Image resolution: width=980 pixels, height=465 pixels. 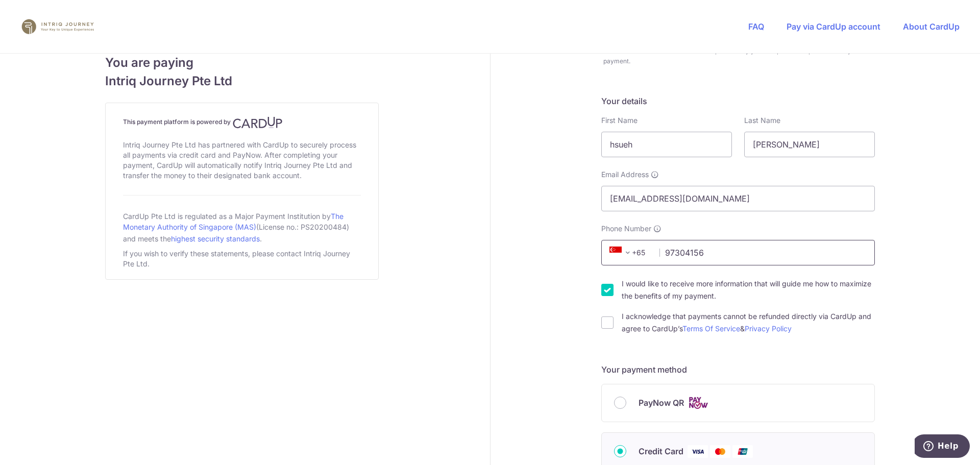 What do you see at coordinates (216, 238) in the screenshot?
I see `a: highest security standards` at bounding box center [216, 238].